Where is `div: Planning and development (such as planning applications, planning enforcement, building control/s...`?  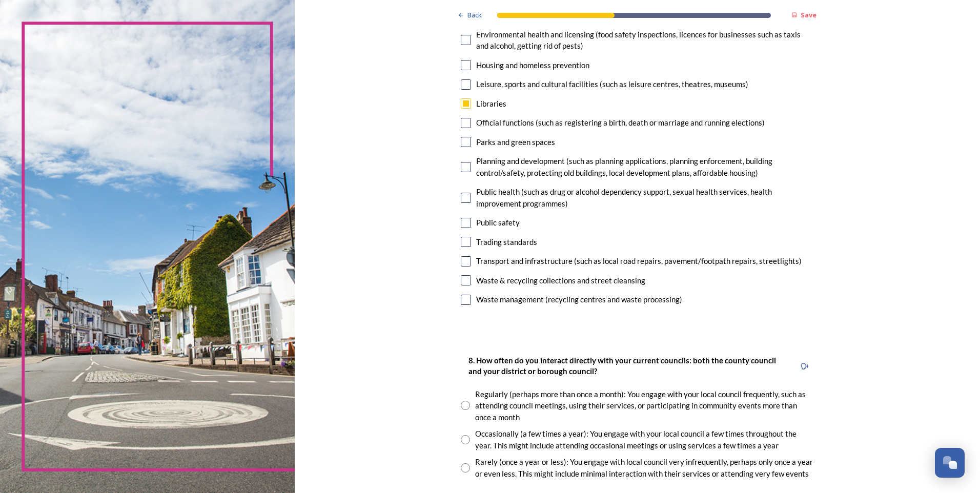
div: Planning and development (such as planning applications, planning enforcement, building control/s... is located at coordinates (645, 167).